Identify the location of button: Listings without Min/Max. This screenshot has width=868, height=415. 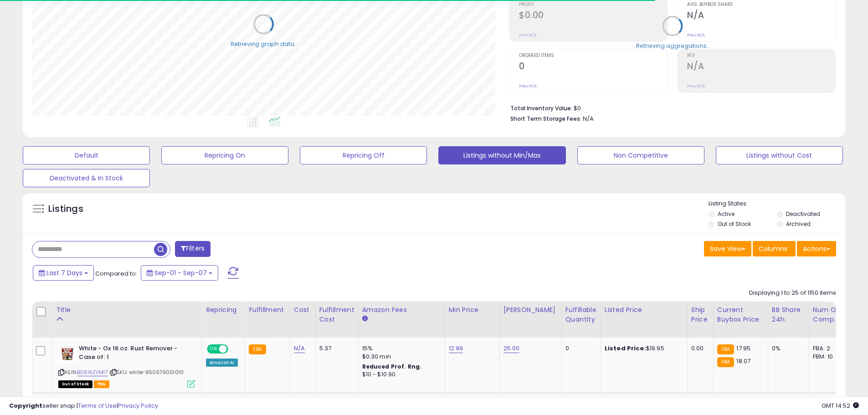
(502, 155).